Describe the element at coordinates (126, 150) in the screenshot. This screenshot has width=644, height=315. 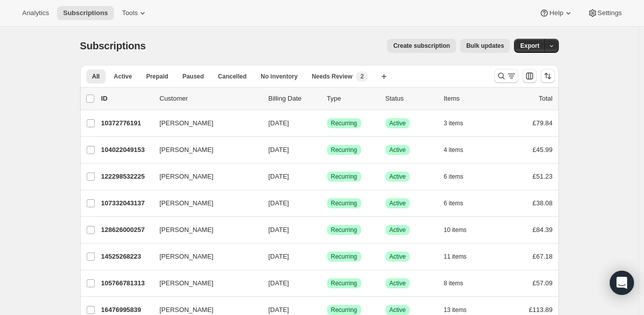
I see `p: 104022049153` at that location.